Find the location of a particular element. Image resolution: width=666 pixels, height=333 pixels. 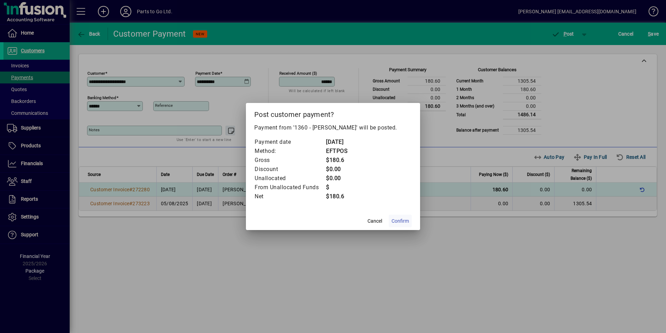

td: Gross is located at coordinates (290, 160).